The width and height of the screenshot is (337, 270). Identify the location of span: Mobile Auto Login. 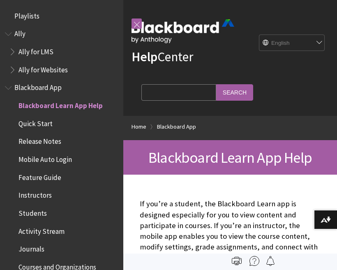
(45, 158).